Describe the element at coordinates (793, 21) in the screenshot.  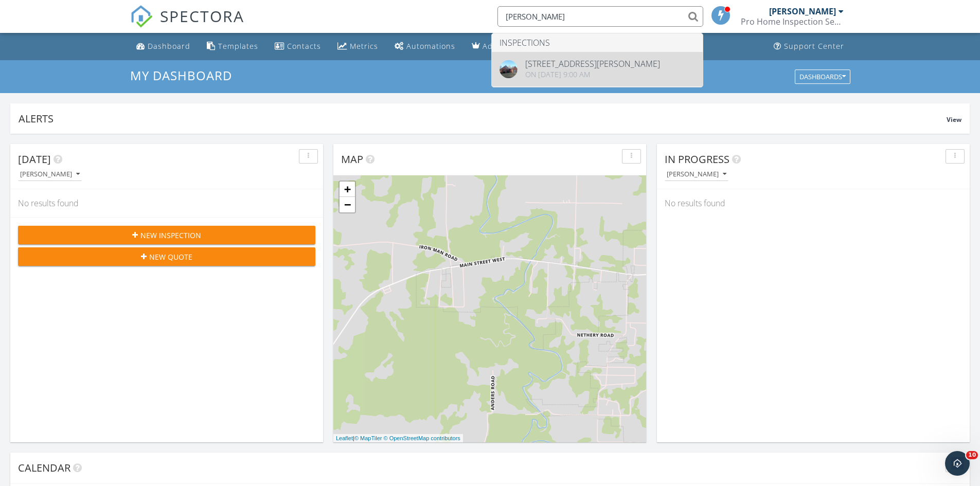
I see `div: Pro Home Inspection Services LLC.` at that location.